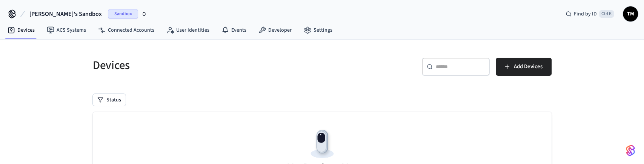 This screenshot has height=164, width=644. I want to click on button: TM, so click(631, 14).